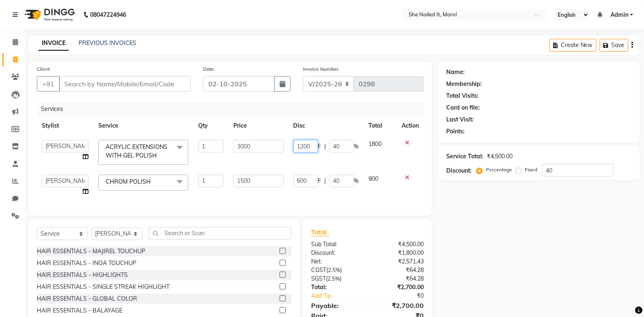 The image size is (644, 317). I want to click on span: 900, so click(373, 179).